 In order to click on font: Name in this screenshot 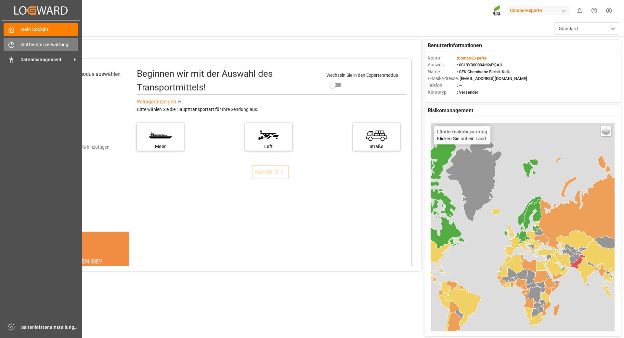, I will do `click(434, 71)`.